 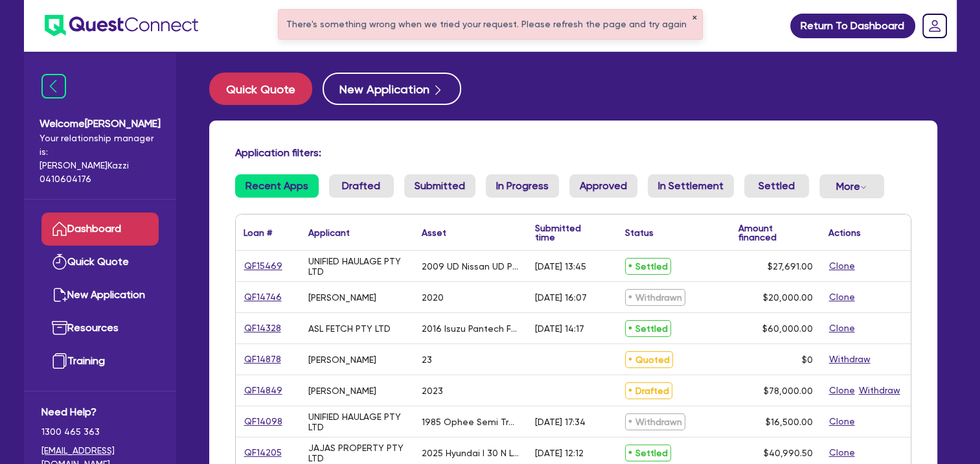 I want to click on div: Actions, so click(x=845, y=232).